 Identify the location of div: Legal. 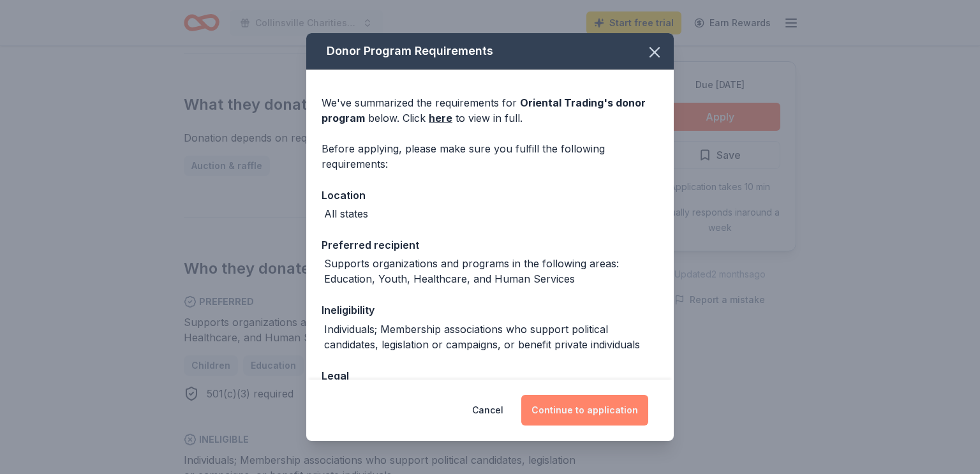
(490, 376).